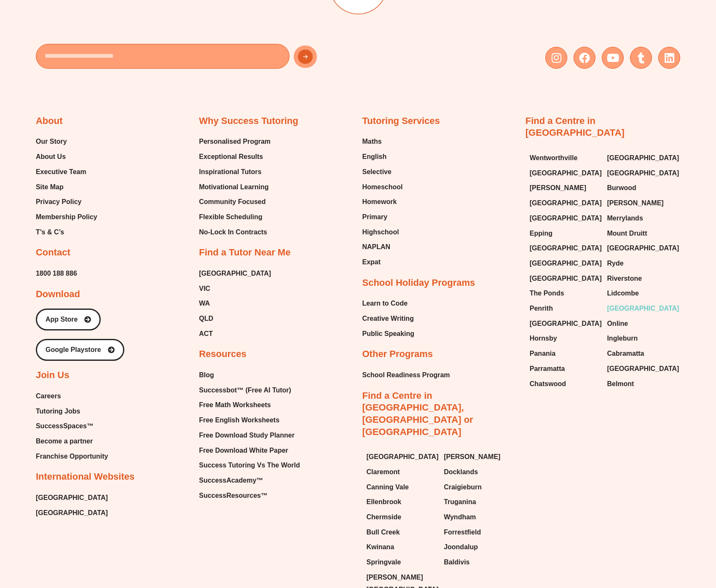 Image resolution: width=716 pixels, height=588 pixels. Describe the element at coordinates (621, 188) in the screenshot. I see `span: Burwood` at that location.